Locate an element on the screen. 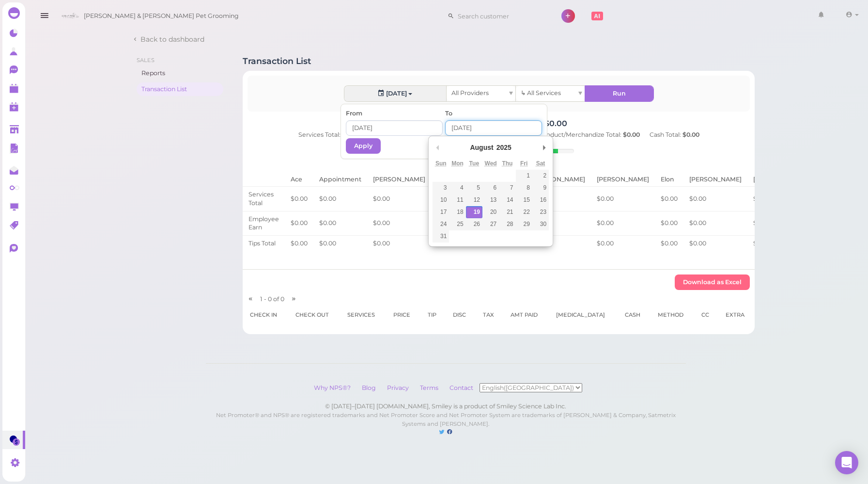 Image resolution: width=868 pixels, height=484 pixels. th: Elon is located at coordinates (669, 180).